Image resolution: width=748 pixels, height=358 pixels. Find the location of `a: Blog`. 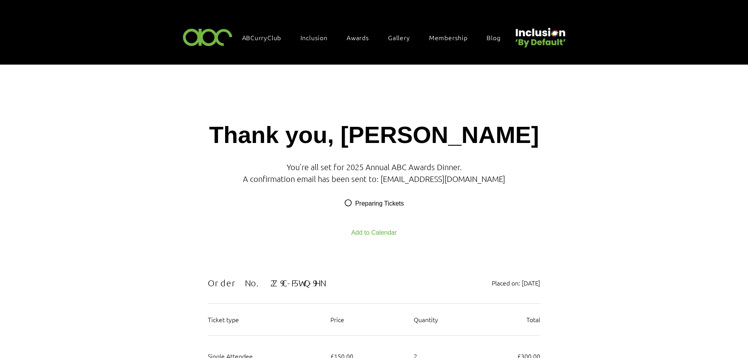

a: Blog is located at coordinates (497, 37).